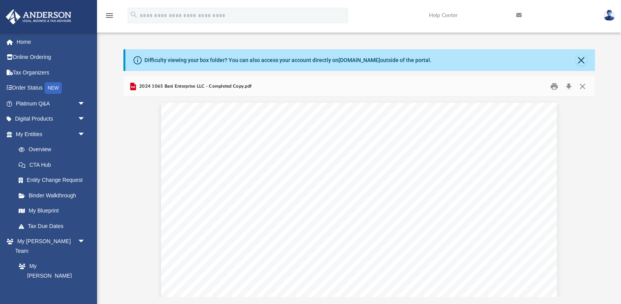  Describe the element at coordinates (54, 196) in the screenshot. I see `a: Binder Walkthrough` at that location.